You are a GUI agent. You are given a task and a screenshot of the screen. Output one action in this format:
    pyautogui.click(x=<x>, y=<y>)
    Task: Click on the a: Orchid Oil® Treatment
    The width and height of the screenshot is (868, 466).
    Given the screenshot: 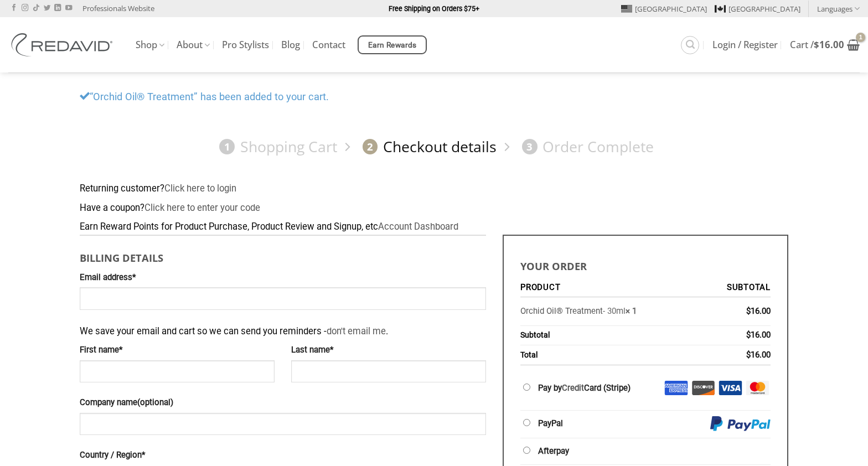 What is the action you would take?
    pyautogui.click(x=561, y=311)
    